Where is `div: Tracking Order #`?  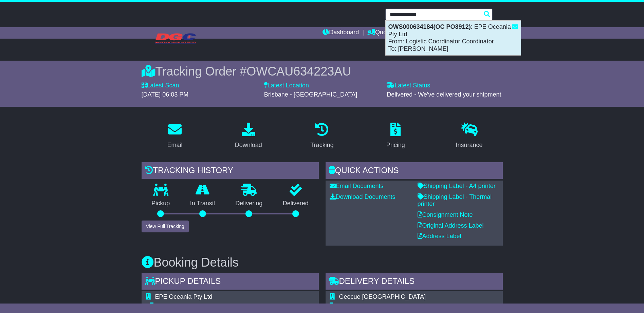 div: Tracking Order # is located at coordinates (322, 71).